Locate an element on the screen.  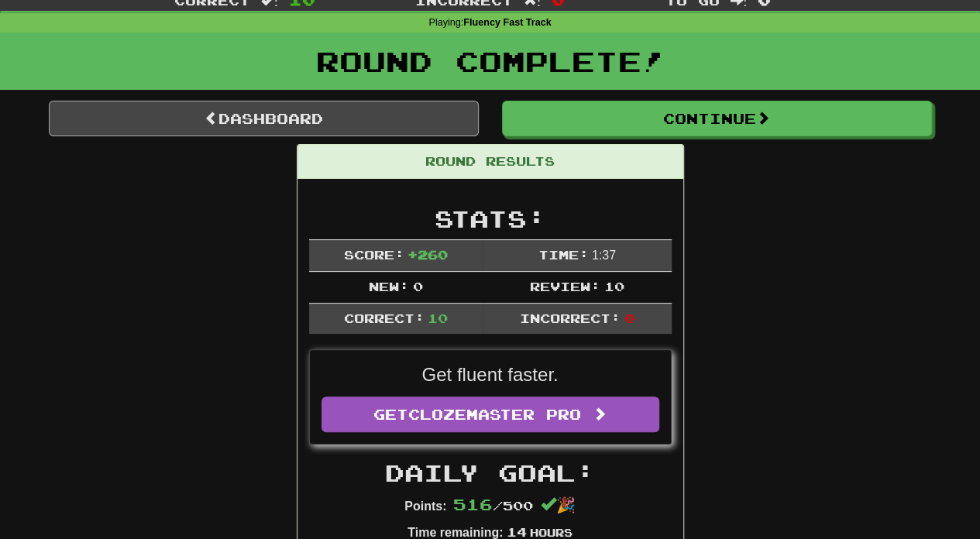
strong: Points: is located at coordinates (426, 506).